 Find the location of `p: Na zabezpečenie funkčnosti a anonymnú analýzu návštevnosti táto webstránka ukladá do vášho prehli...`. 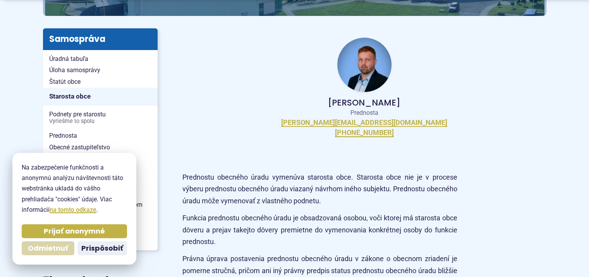

p: Na zabezpečenie funkčnosti a anonymnú analýzu návštevnosti táto webstránka ukladá do vášho prehli... is located at coordinates (74, 188).